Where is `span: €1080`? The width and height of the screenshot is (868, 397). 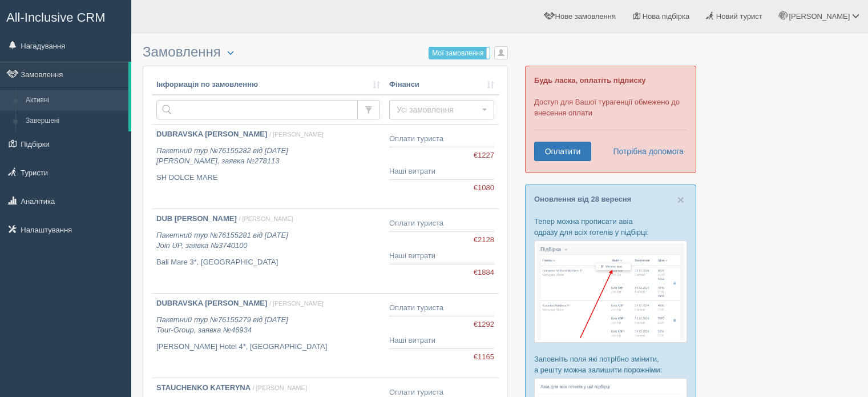
span: €1080 is located at coordinates (484, 188).